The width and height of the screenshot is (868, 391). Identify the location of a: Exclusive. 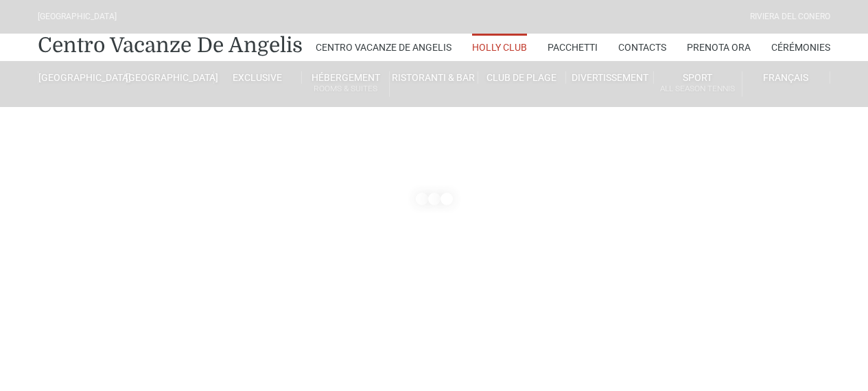
(258, 78).